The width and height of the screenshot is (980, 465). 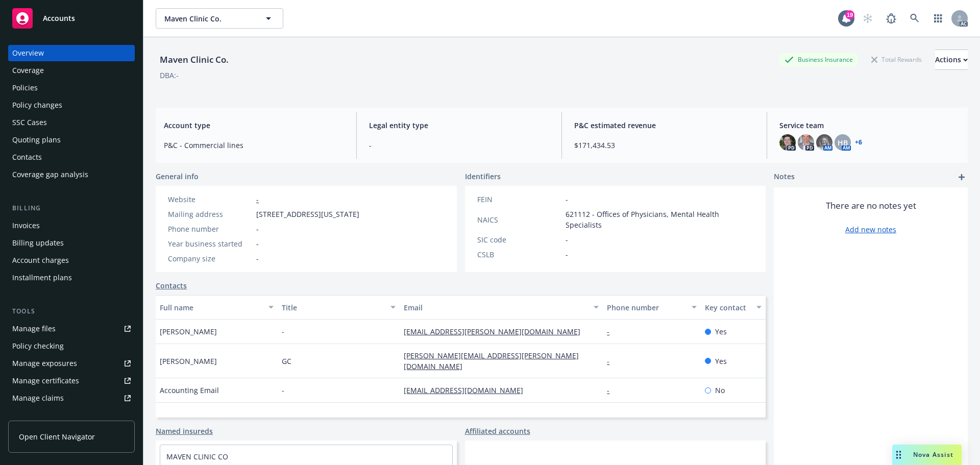 What do you see at coordinates (899, 455) in the screenshot?
I see `div: Drag to move` at bounding box center [899, 455].